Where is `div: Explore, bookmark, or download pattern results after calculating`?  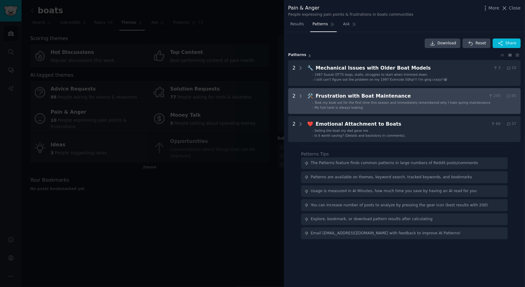 div: Explore, bookmark, or download pattern results after calculating is located at coordinates (372, 219).